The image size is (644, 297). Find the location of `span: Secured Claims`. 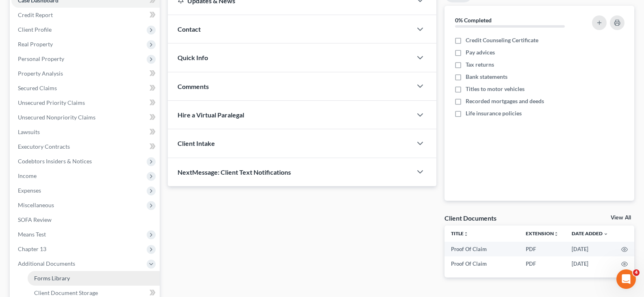

span: Secured Claims is located at coordinates (37, 88).